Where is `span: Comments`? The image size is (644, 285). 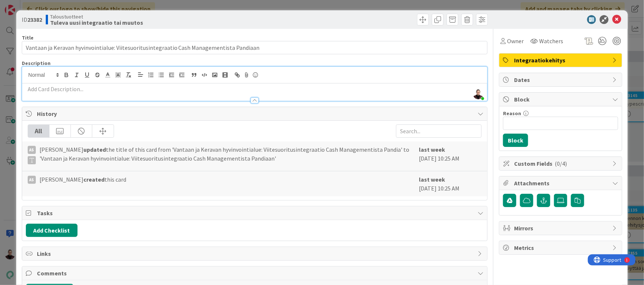
span: Comments is located at coordinates (255, 273).